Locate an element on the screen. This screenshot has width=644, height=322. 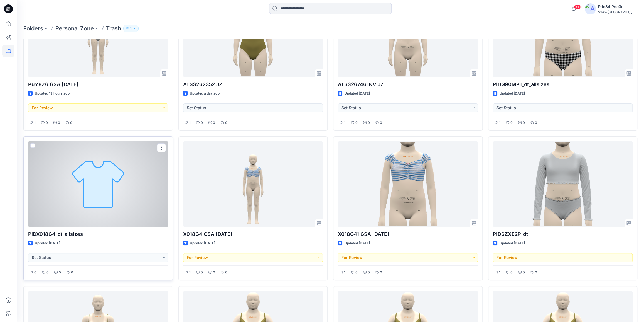
p: Personal Zone is located at coordinates (74, 28).